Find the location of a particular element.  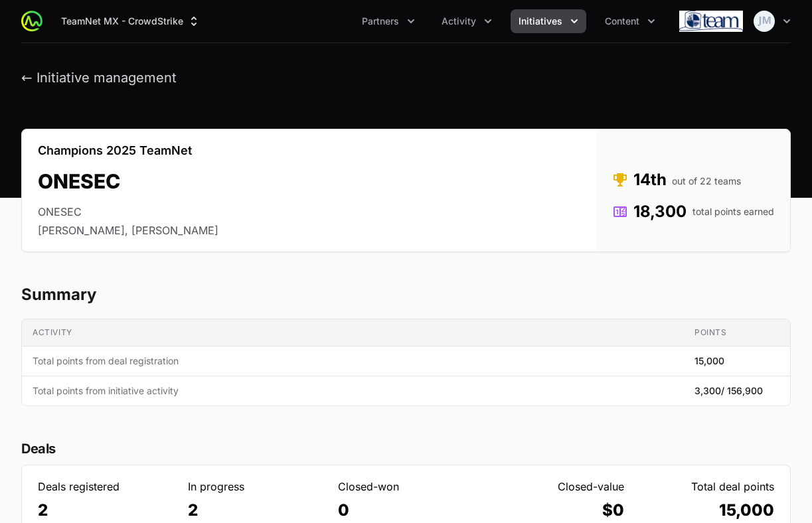

span: Activity is located at coordinates (458, 22).